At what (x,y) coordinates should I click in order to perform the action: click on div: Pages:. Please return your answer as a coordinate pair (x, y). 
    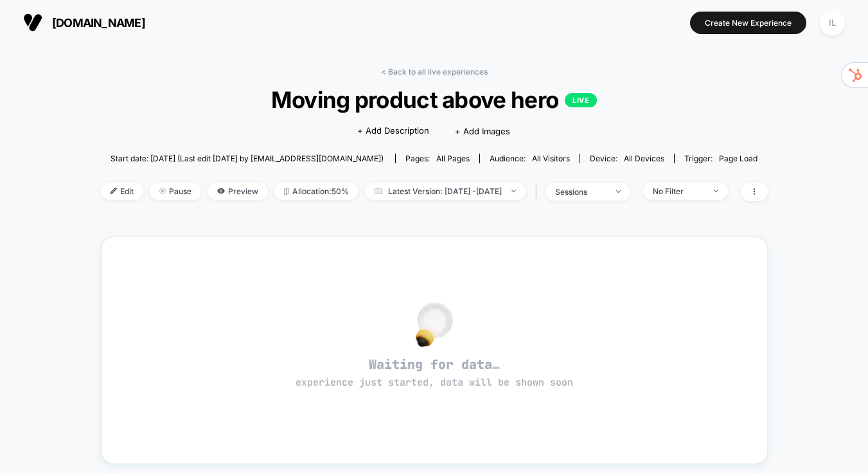
    Looking at the image, I should click on (438, 158).